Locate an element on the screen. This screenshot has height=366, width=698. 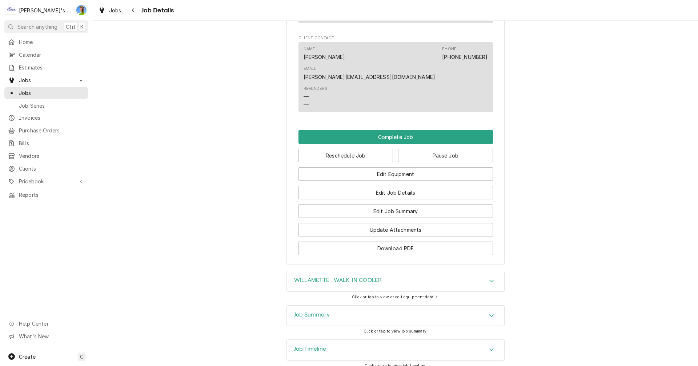
span: Client Contact is located at coordinates (396, 38).